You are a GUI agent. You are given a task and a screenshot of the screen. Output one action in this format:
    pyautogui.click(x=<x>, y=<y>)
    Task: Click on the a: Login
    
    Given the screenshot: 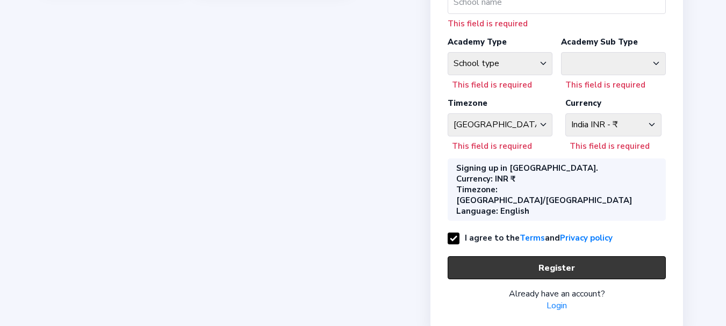 What is the action you would take?
    pyautogui.click(x=557, y=306)
    